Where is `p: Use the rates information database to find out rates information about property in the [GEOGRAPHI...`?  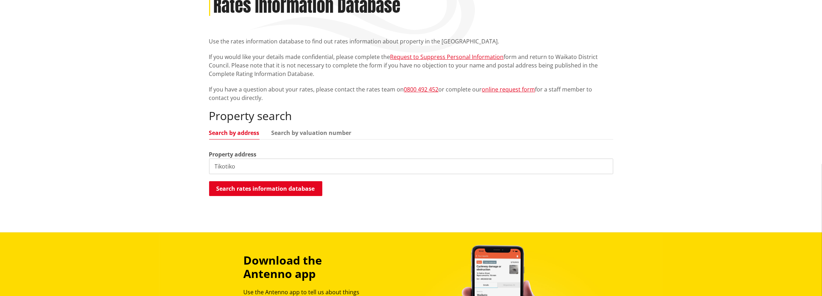 p: Use the rates information database to find out rates information about property in the [GEOGRAPHI... is located at coordinates (411, 41).